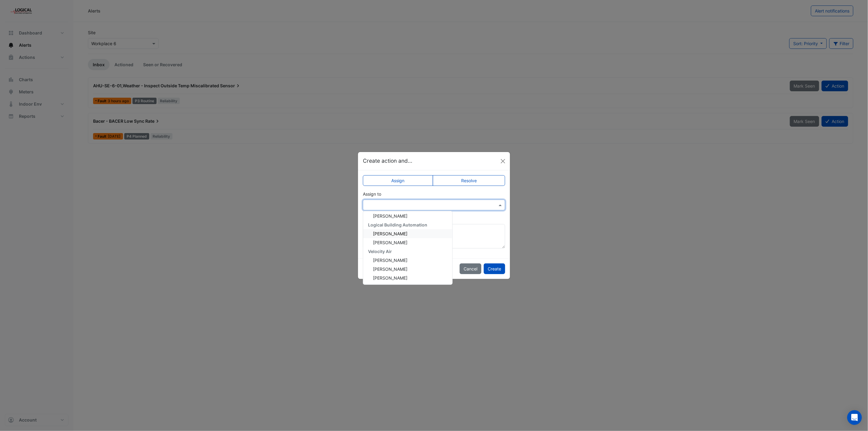 This screenshot has height=431, width=868. What do you see at coordinates (503, 161) in the screenshot?
I see `button: Close` at bounding box center [503, 161].